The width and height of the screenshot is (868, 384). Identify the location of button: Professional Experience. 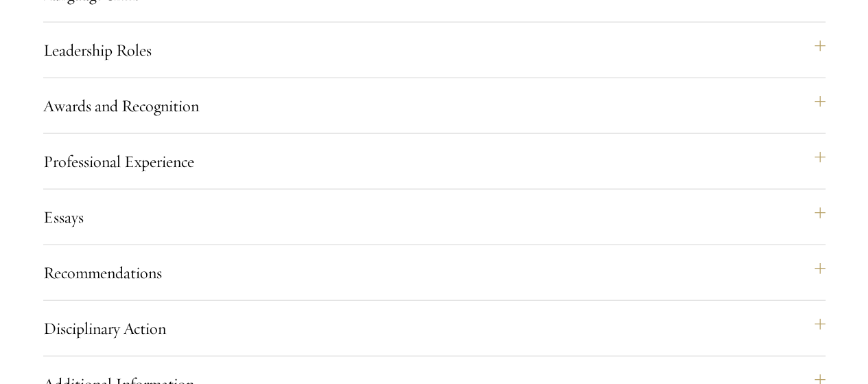
(434, 161).